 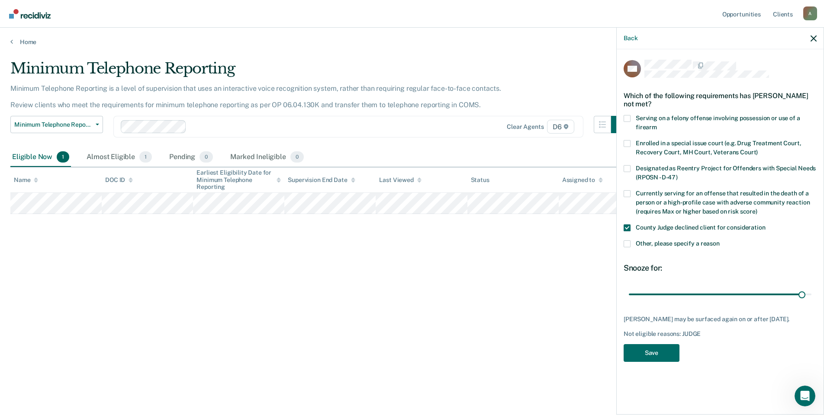 I want to click on div: Name, so click(x=26, y=180).